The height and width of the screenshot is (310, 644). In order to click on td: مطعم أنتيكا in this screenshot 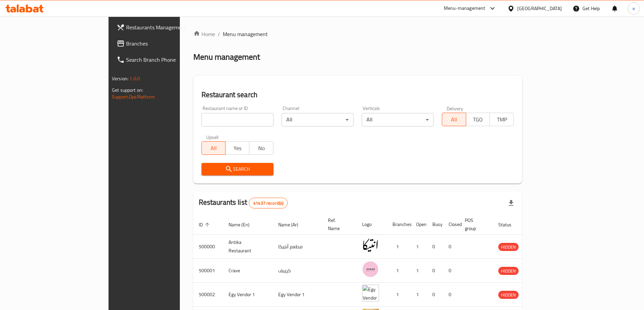, I will do `click(297, 247)`.